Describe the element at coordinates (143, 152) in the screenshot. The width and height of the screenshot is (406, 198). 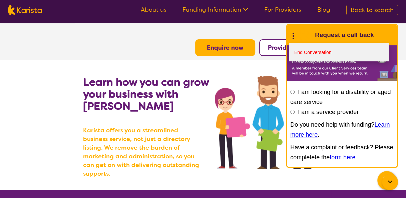
I see `b: Karista offers you a streamlined business service, not just a directory listing. We remove the bu...` at that location.